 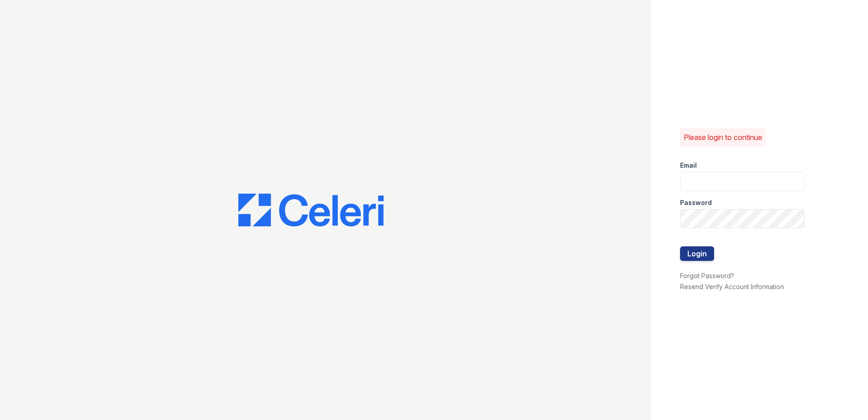 I want to click on p: Please login to continue, so click(x=723, y=137).